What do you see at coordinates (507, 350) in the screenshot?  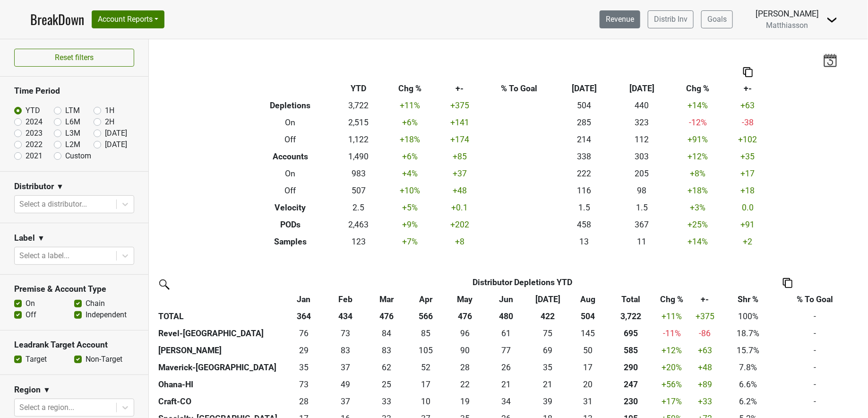 I see `div: 77` at bounding box center [507, 350].